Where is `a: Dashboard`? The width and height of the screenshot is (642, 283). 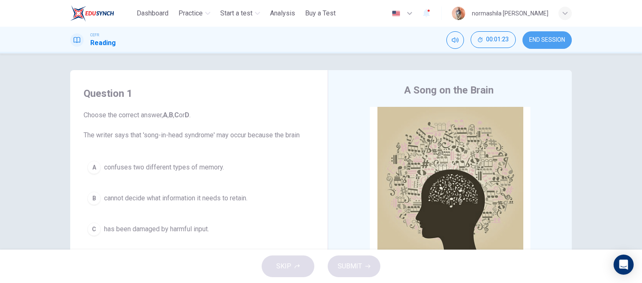 a: Dashboard is located at coordinates (153, 13).